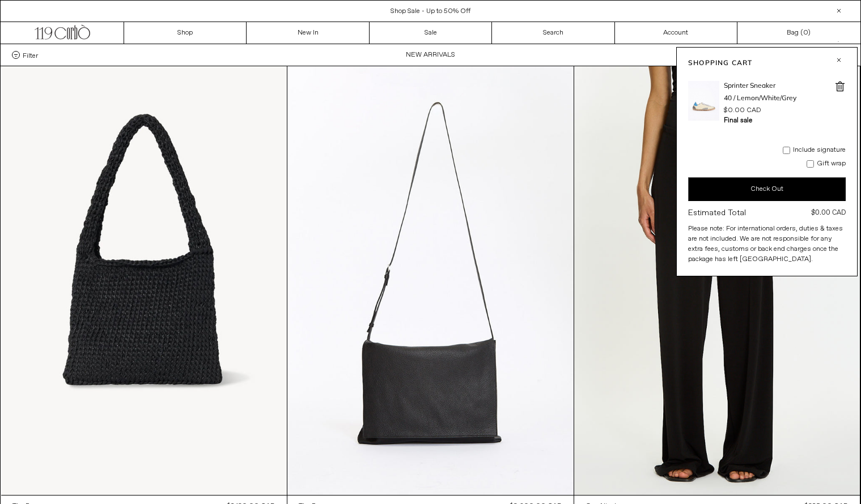 This screenshot has width=861, height=504. What do you see at coordinates (430, 33) in the screenshot?
I see `a: Sale` at bounding box center [430, 33].